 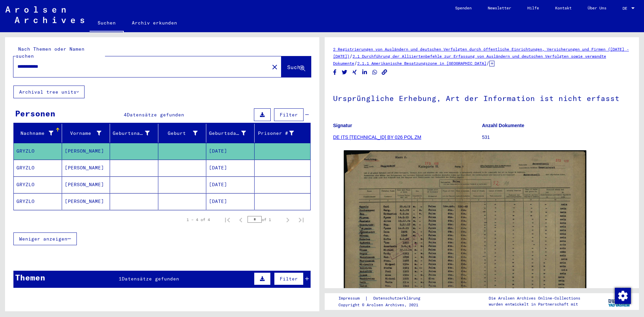 What do you see at coordinates (623, 296) in the screenshot?
I see `img: Zustimmung ändern` at bounding box center [623, 296].